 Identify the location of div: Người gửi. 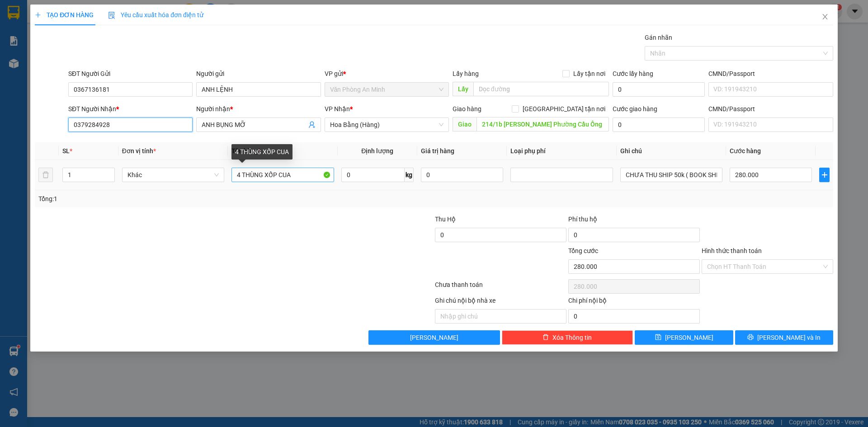
(258, 73).